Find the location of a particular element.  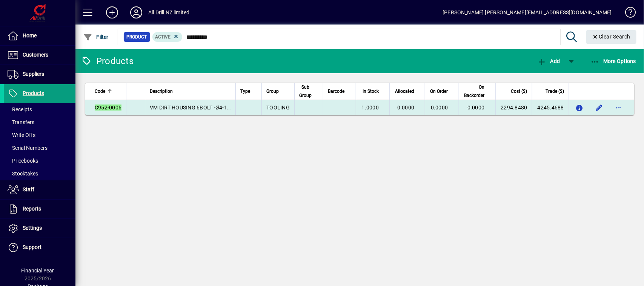

div: Barcode is located at coordinates (339, 91).